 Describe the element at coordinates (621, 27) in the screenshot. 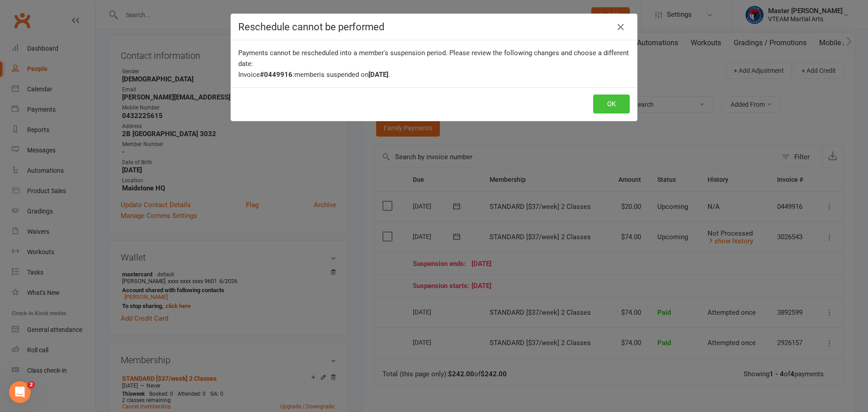

I see `button: Close` at that location.